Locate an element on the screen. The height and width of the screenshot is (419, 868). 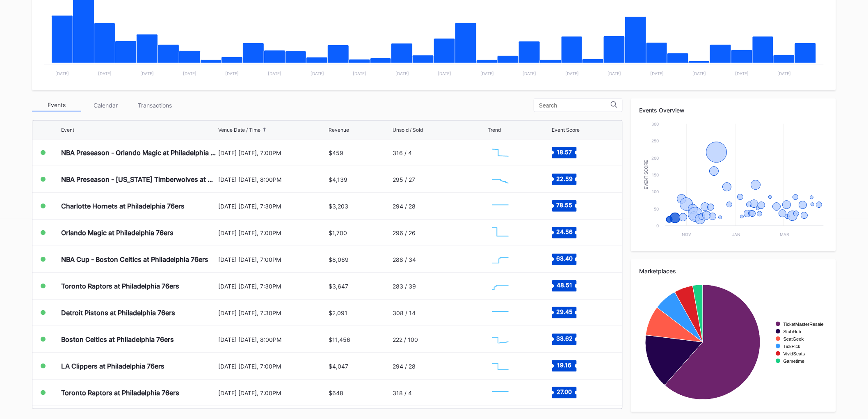
div: 296 / 26 is located at coordinates (404, 233).